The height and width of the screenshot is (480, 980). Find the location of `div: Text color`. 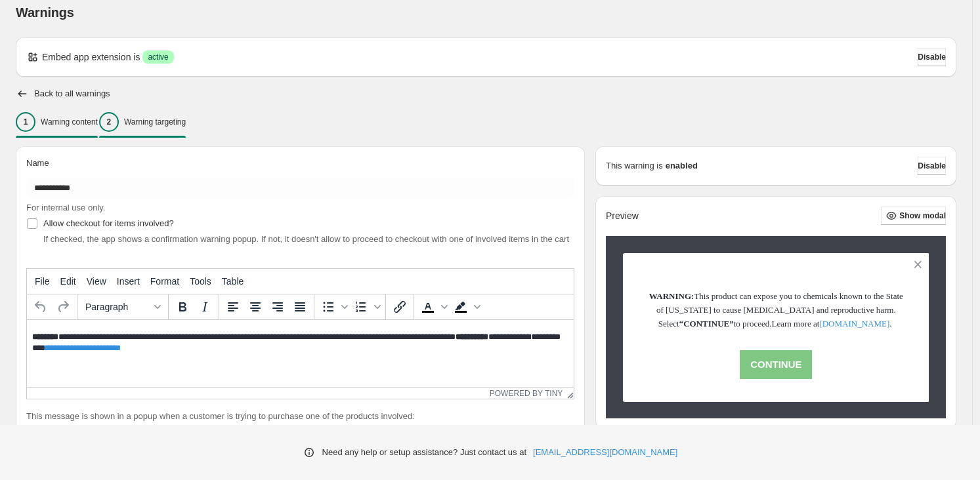

div: Text color is located at coordinates (433, 307).